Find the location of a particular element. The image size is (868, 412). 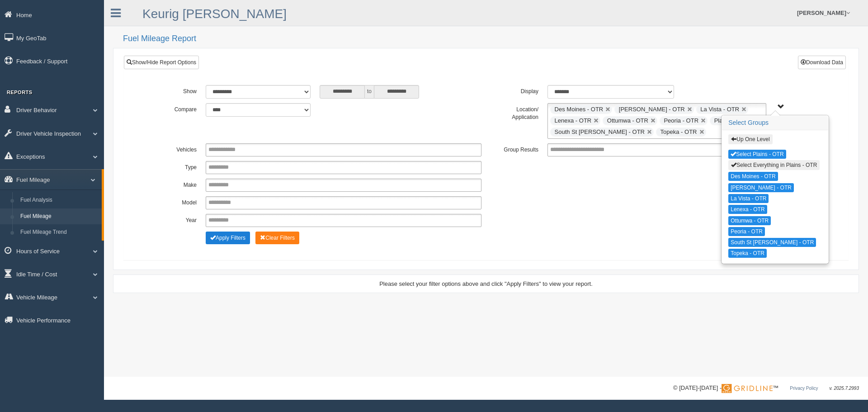

label: Group Results is located at coordinates (515, 149).